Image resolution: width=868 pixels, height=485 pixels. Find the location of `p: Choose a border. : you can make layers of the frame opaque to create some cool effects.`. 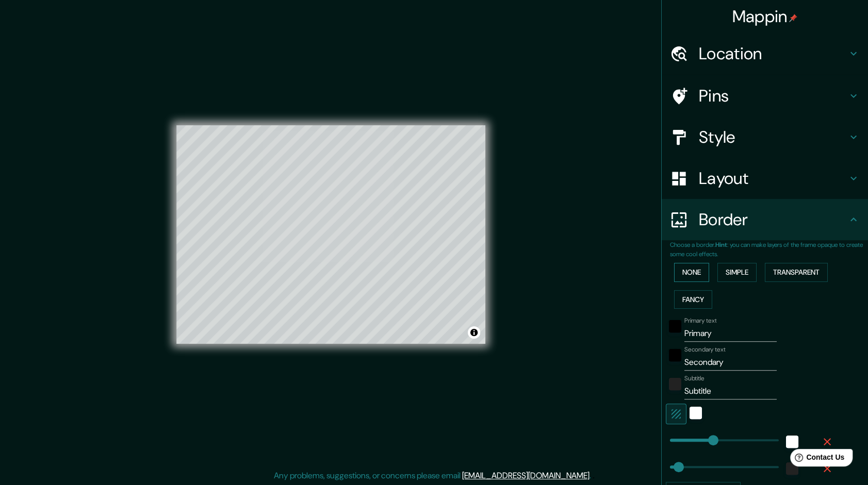

p: Choose a border. : you can make layers of the frame opaque to create some cool effects. is located at coordinates (769, 250).